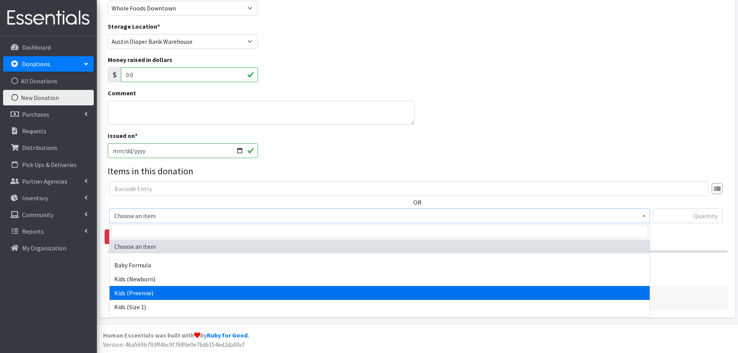  I want to click on a: Dashboard, so click(48, 47).